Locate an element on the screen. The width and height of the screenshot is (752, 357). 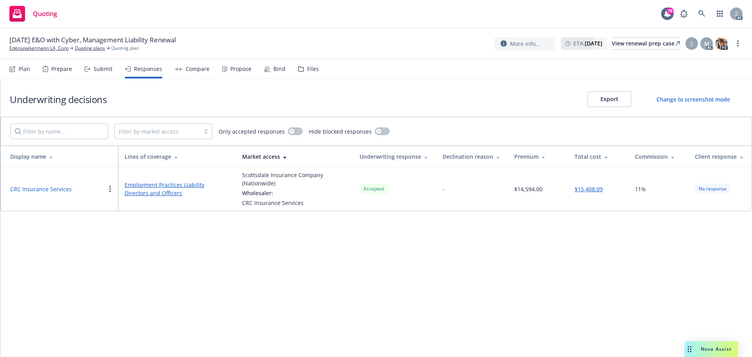
span: M is located at coordinates (707, 44).